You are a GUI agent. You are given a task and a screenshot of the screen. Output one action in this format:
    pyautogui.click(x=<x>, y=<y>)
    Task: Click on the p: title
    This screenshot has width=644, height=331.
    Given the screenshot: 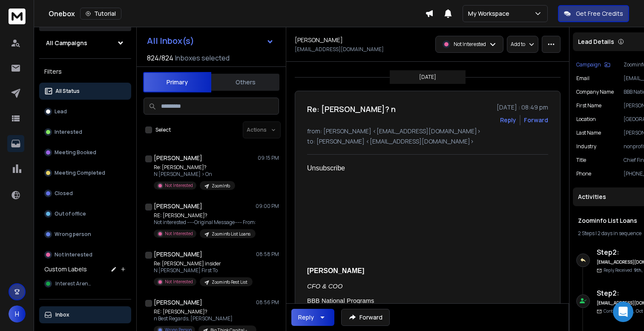 What is the action you would take?
    pyautogui.click(x=581, y=161)
    